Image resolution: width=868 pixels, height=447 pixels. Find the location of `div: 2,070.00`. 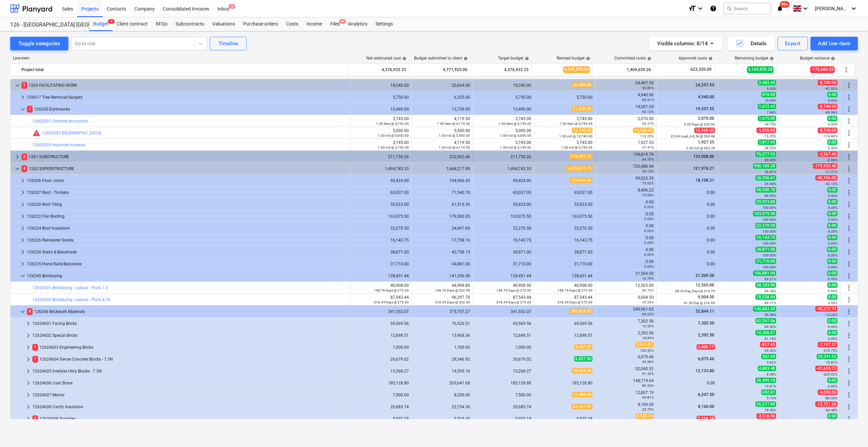

div: 2,070.00 is located at coordinates (626, 121).